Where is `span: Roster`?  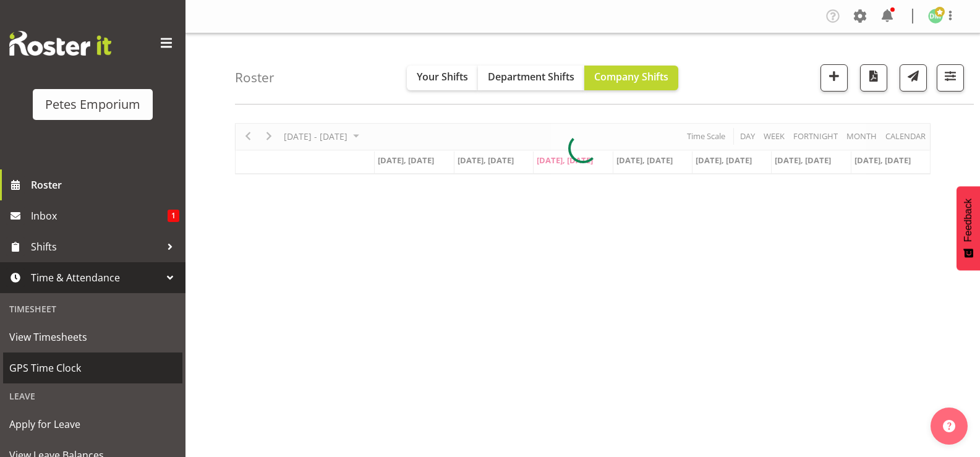 span: Roster is located at coordinates (105, 185).